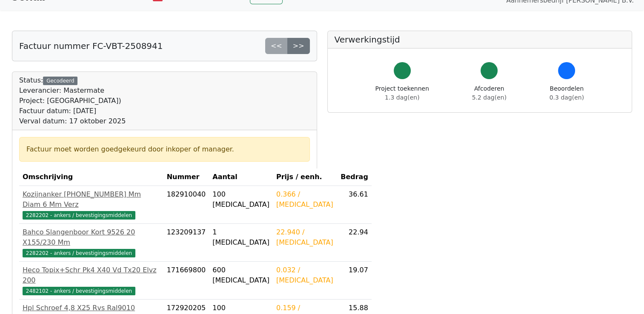 Image resolution: width=644 pixels, height=314 pixels. I want to click on td: 36.61, so click(354, 205).